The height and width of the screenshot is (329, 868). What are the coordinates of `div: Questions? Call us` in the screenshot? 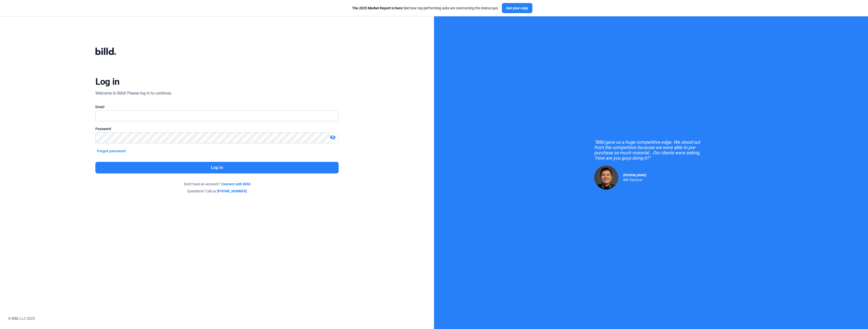 It's located at (217, 191).